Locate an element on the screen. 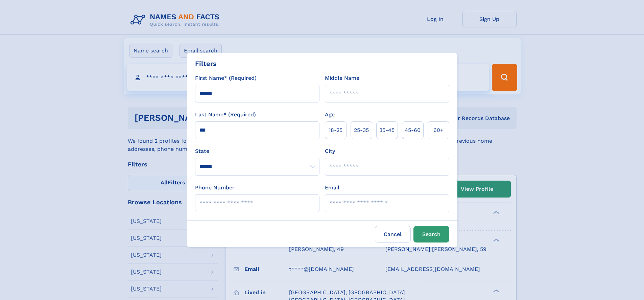 The width and height of the screenshot is (644, 300). span: 25‑35 is located at coordinates (362, 130).